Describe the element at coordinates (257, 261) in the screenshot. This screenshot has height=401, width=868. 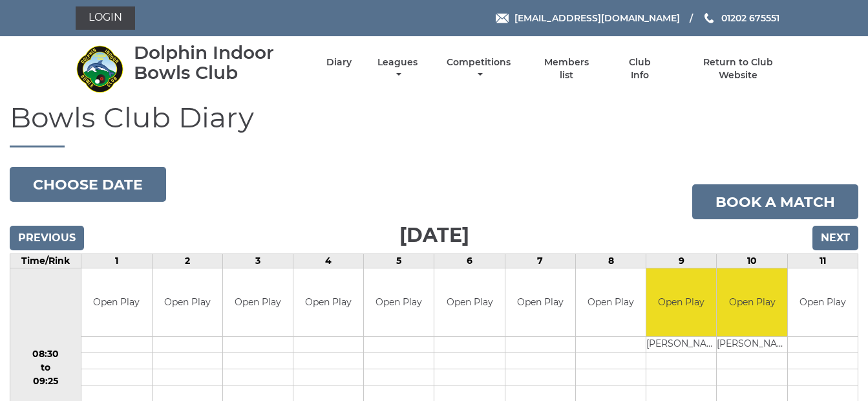
I see `td: 3` at that location.